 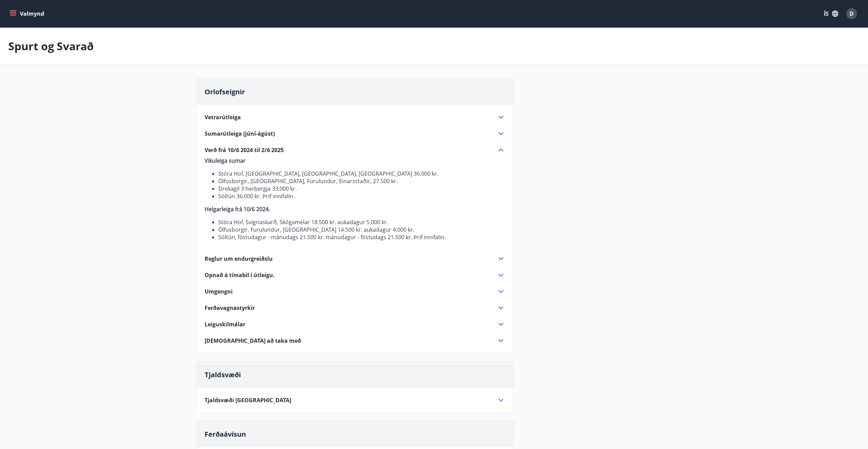 What do you see at coordinates (362, 222) in the screenshot?
I see `li: Stóra Hof, Svignaskarð, Skógamelar 18.500 kr. aukadagur 5.000 kr.` at bounding box center [362, 222].